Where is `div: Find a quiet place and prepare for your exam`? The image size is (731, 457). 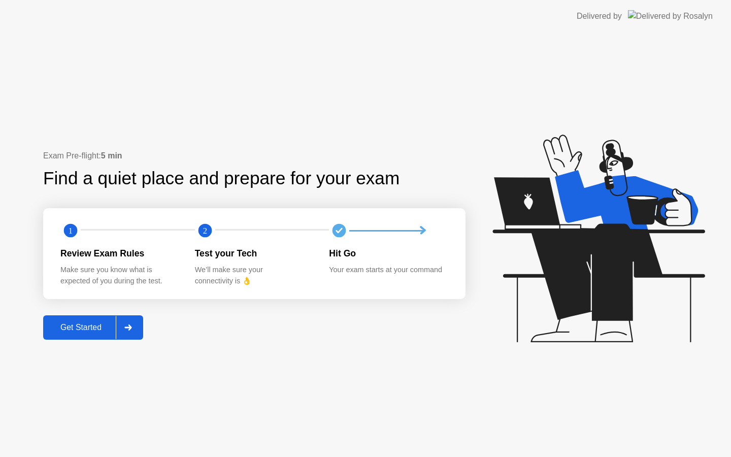
div: Find a quiet place and prepare for your exam is located at coordinates (222, 178).